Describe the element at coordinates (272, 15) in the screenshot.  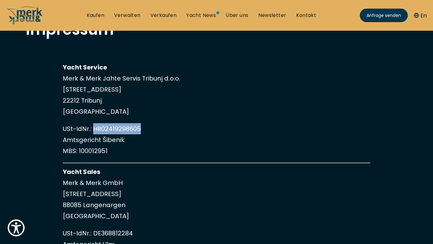
I see `a: Newsletter` at that location.